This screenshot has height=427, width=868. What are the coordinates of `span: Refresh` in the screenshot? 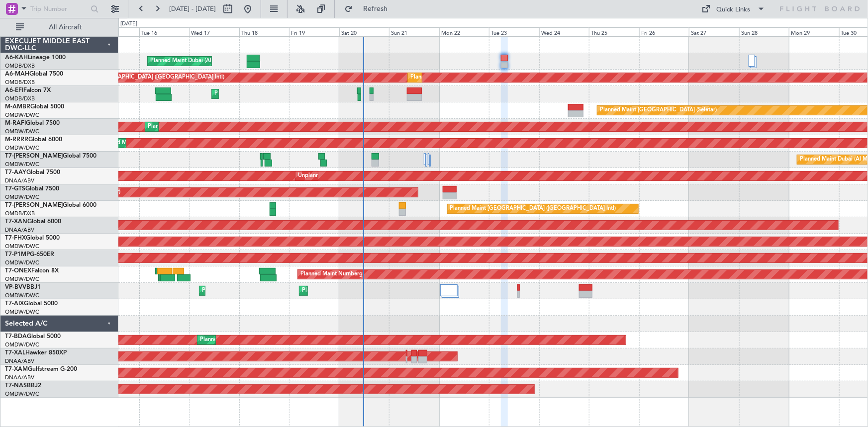 It's located at (375, 9).